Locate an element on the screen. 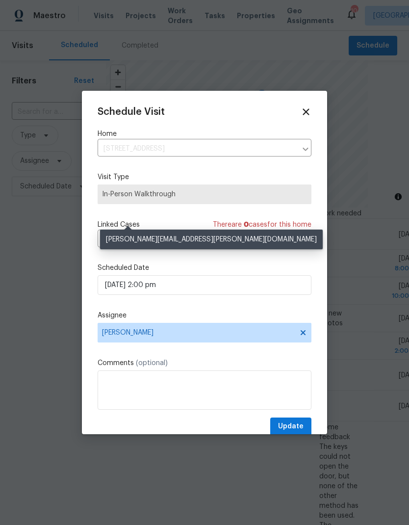  span: Linked Cases is located at coordinates (119, 225).